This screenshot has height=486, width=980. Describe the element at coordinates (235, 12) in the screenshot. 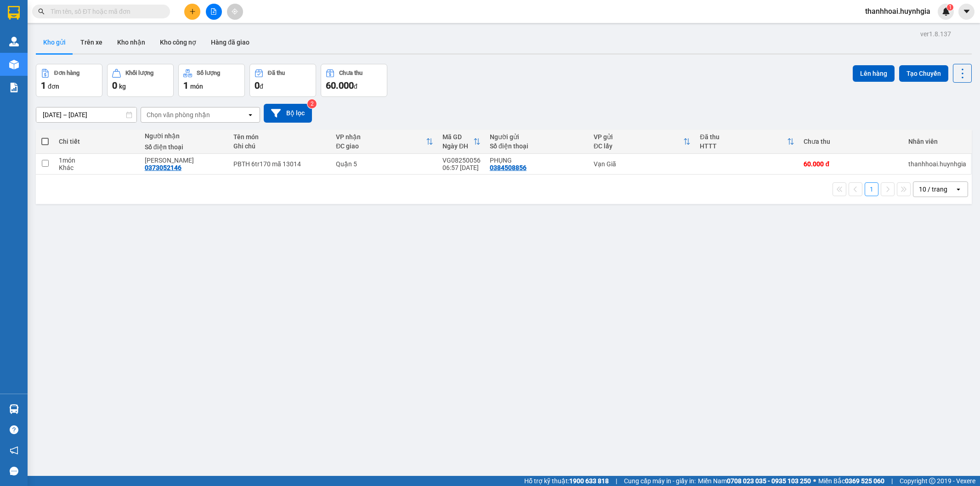

I see `button: aim` at that location.